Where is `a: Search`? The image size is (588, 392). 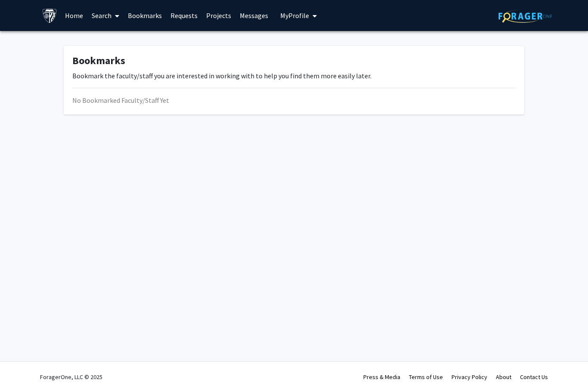 a: Search is located at coordinates (105, 16).